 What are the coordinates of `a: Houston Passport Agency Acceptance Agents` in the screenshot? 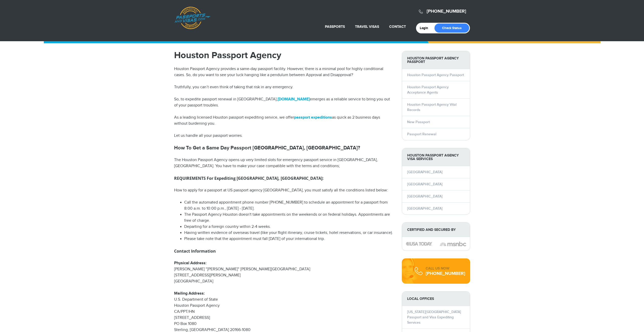 It's located at (428, 90).